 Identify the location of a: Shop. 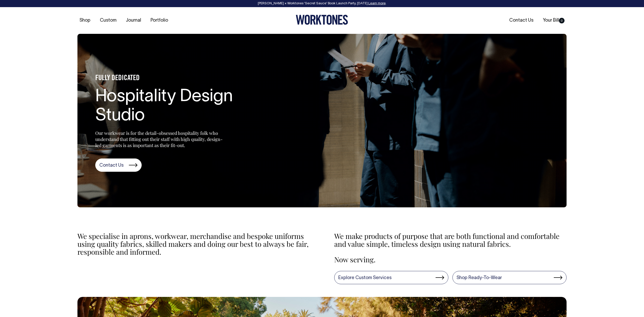
(85, 20).